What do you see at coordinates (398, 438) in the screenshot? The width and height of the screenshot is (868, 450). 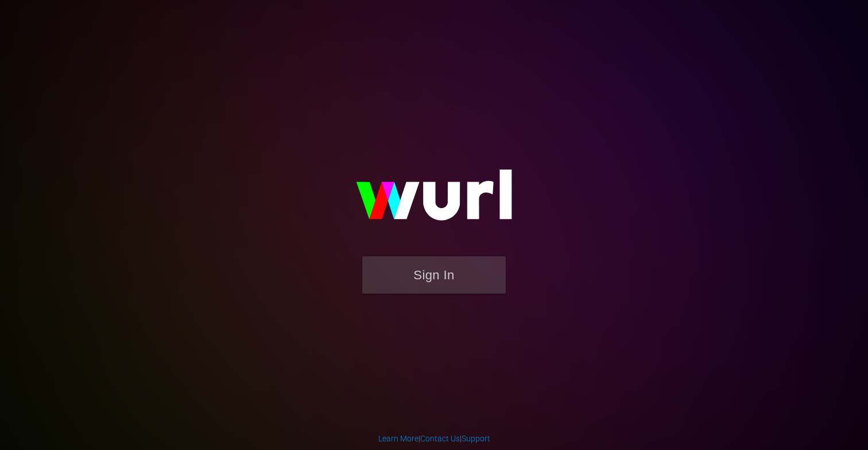 I see `a: Learn More` at bounding box center [398, 438].